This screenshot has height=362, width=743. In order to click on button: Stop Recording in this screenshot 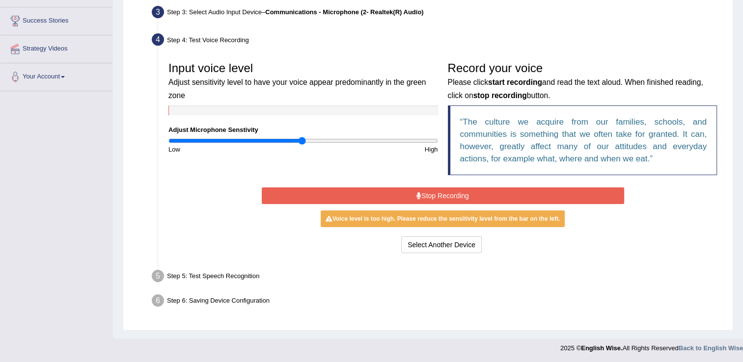, I will do `click(443, 196)`.